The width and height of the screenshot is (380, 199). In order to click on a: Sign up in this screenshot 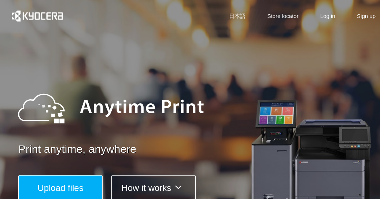, I will do `click(366, 16)`.